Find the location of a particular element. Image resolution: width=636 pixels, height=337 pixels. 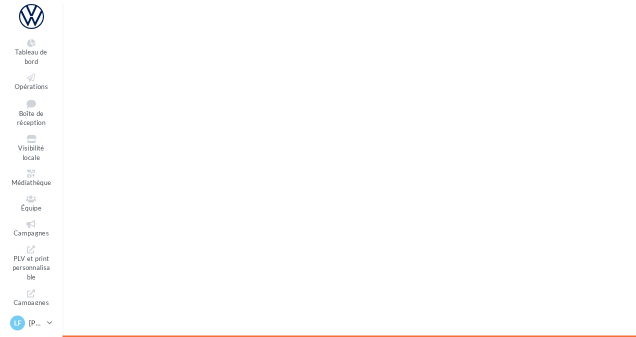

span: Opérations is located at coordinates (31, 86).